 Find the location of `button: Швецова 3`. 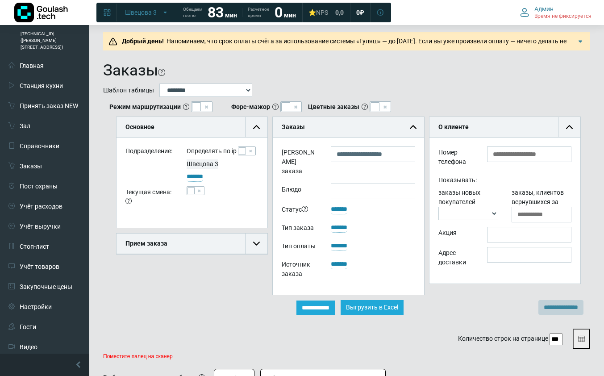

button: Швецова 3 is located at coordinates (147, 13).